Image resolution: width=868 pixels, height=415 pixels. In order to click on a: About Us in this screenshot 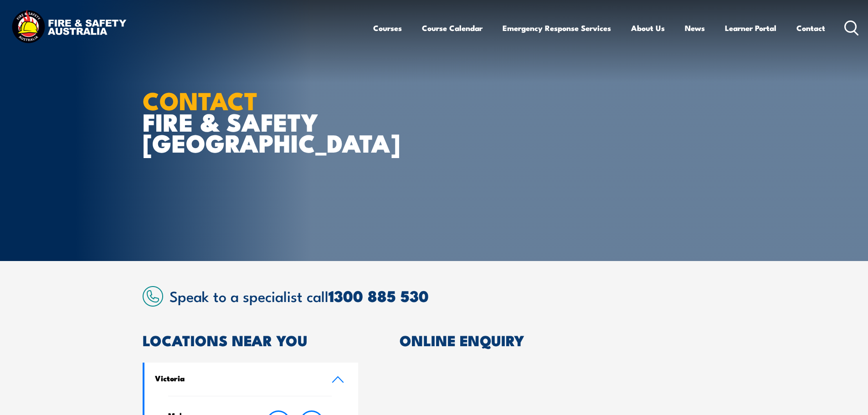, I will do `click(648, 28)`.